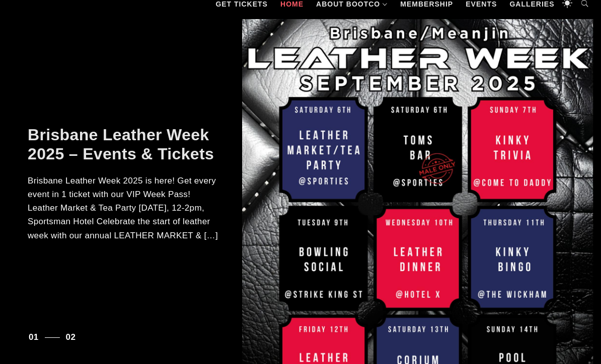  I want to click on button: 1, so click(34, 338).